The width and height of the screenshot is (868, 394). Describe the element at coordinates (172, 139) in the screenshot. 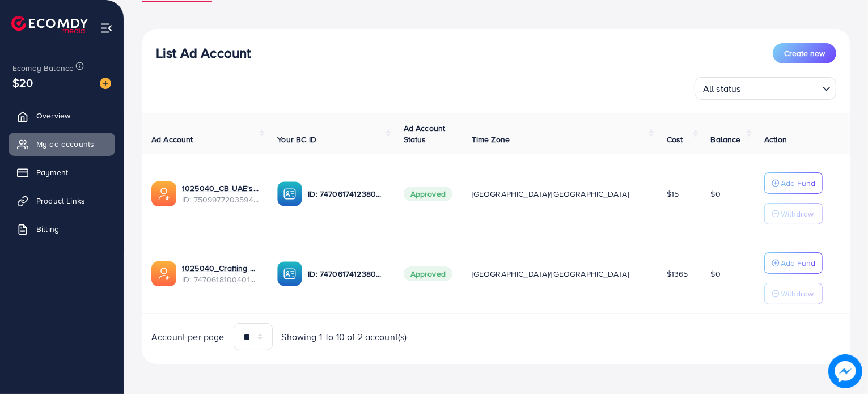

I see `span: Ad Account` at that location.